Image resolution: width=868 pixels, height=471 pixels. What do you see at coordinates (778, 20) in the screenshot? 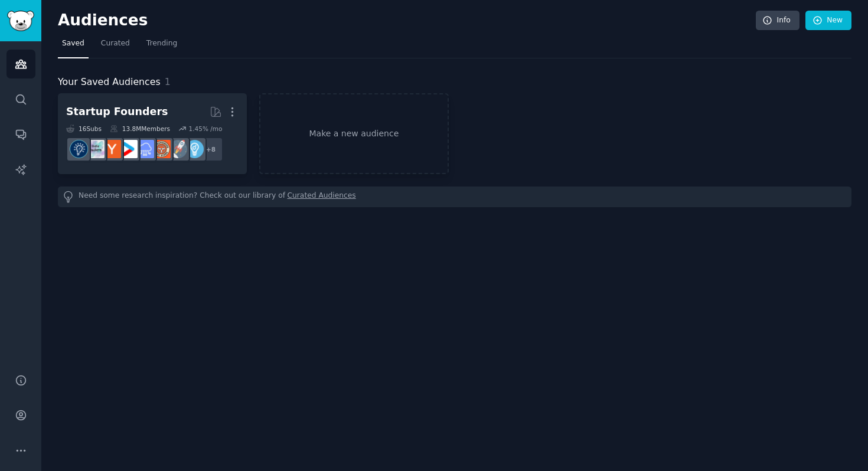
I see `a: Info` at bounding box center [778, 20].